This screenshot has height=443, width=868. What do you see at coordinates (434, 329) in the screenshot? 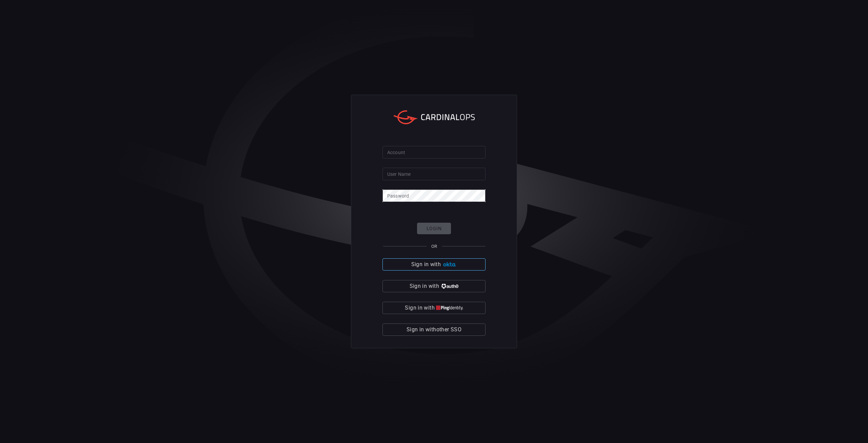
I see `button: Sign in withother SSO` at bounding box center [434, 329].